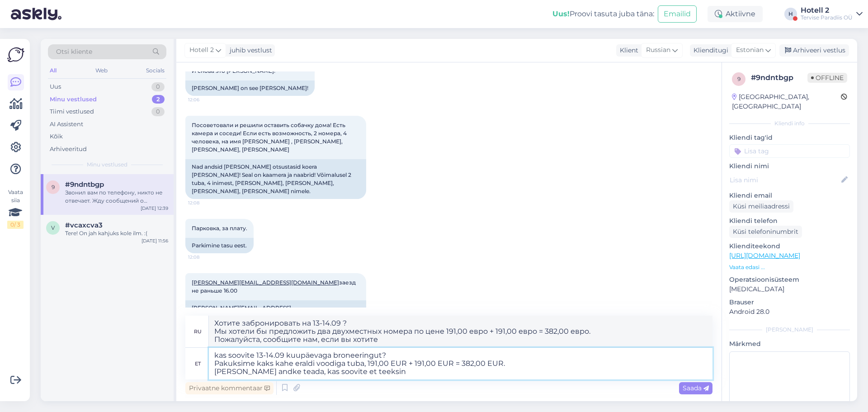 Image resolution: width=868 pixels, height=412 pixels. Describe the element at coordinates (158, 100) in the screenshot. I see `div: 2` at that location.